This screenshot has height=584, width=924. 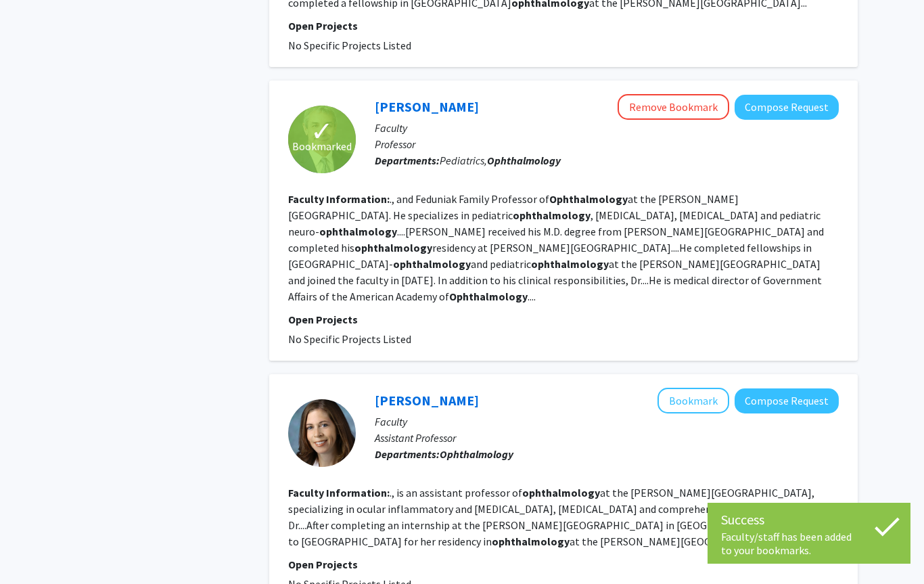 What do you see at coordinates (809, 520) in the screenshot?
I see `div: Success` at bounding box center [809, 520].